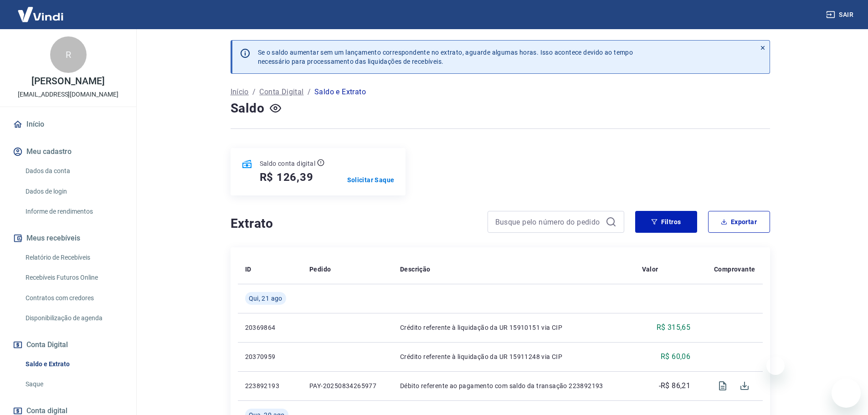  Describe the element at coordinates (722, 386) in the screenshot. I see `span: Visualizar` at that location.